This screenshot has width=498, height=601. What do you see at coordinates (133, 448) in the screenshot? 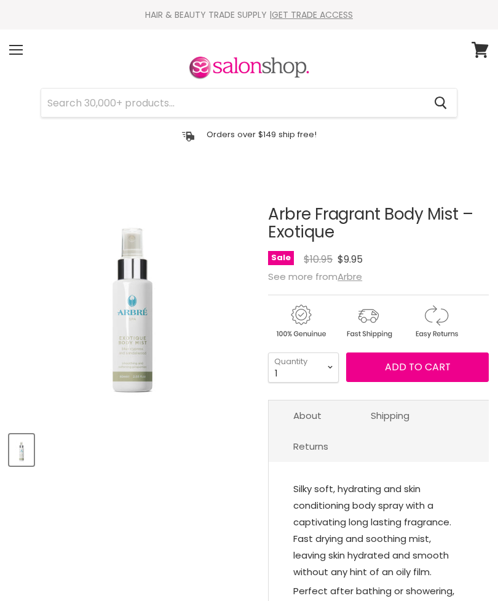
I see `div: Product thumbnails` at bounding box center [133, 448].